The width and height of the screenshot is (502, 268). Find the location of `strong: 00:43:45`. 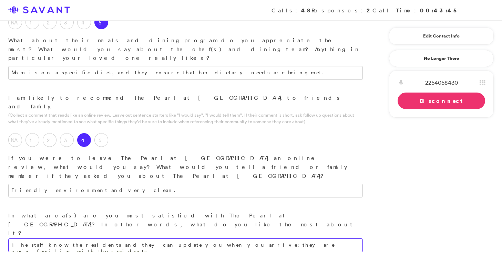

strong: 00:43:45 is located at coordinates (440, 10).